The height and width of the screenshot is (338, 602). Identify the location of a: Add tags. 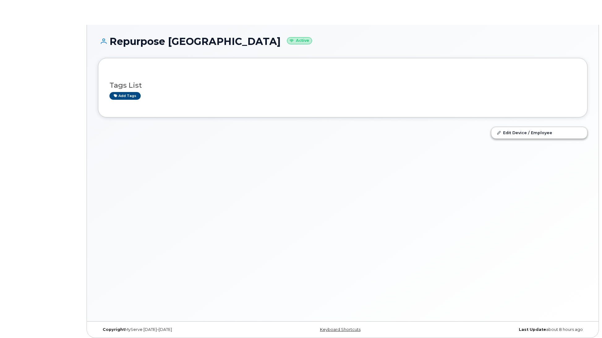
(125, 96).